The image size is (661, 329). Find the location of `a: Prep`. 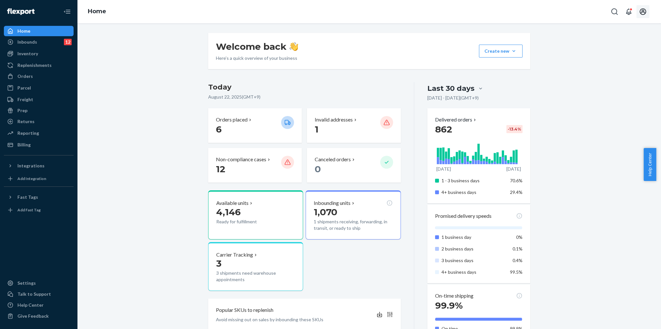

a: Prep is located at coordinates (39, 110).